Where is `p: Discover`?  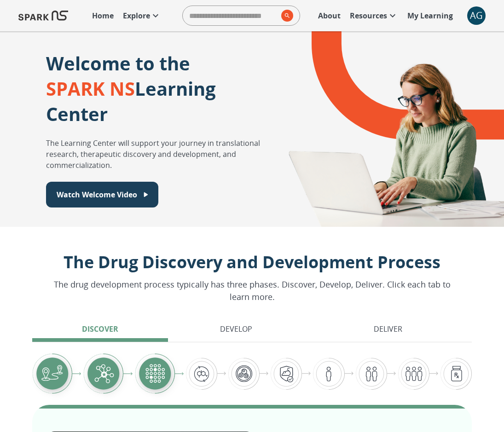 p: Discover is located at coordinates (100, 329).